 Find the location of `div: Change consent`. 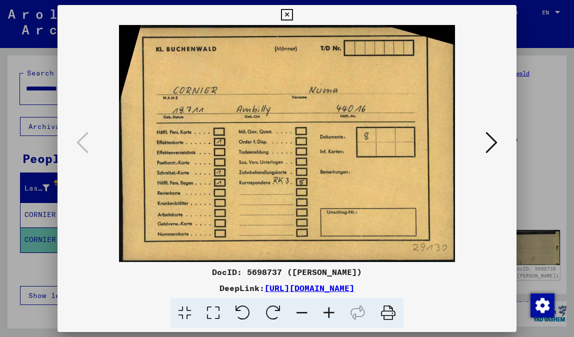

div: Change consent is located at coordinates (542, 305).